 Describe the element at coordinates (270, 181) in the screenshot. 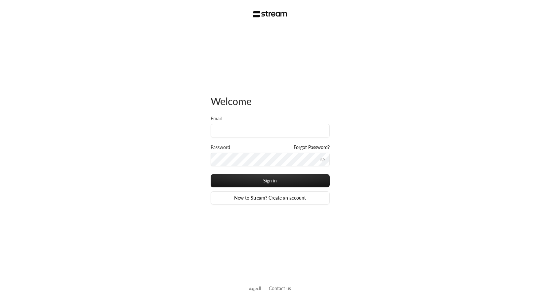

I see `button: Sign in` at that location.